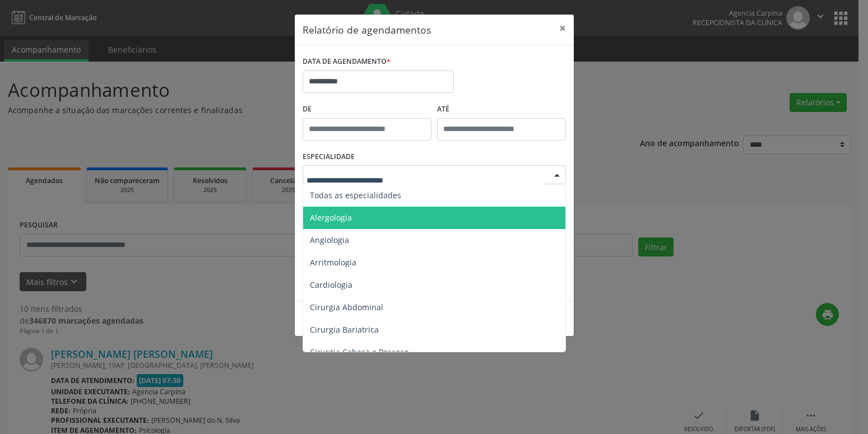 This screenshot has width=868, height=434. What do you see at coordinates (333, 262) in the screenshot?
I see `span: Arritmologia` at bounding box center [333, 262].